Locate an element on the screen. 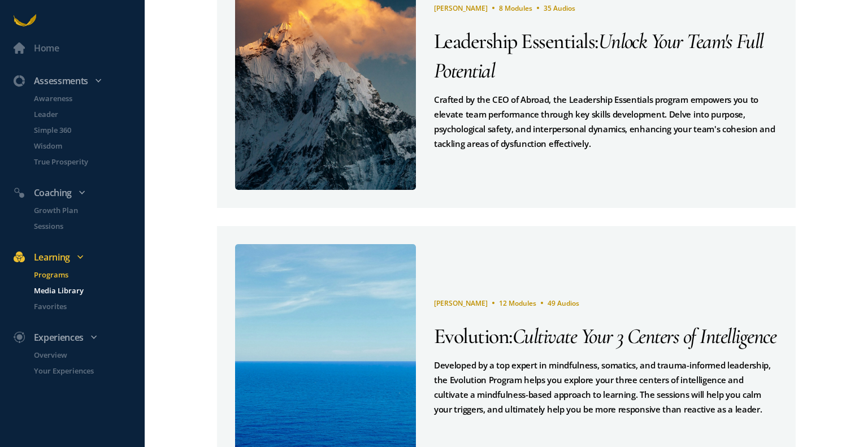  p: Media Library is located at coordinates (88, 291).